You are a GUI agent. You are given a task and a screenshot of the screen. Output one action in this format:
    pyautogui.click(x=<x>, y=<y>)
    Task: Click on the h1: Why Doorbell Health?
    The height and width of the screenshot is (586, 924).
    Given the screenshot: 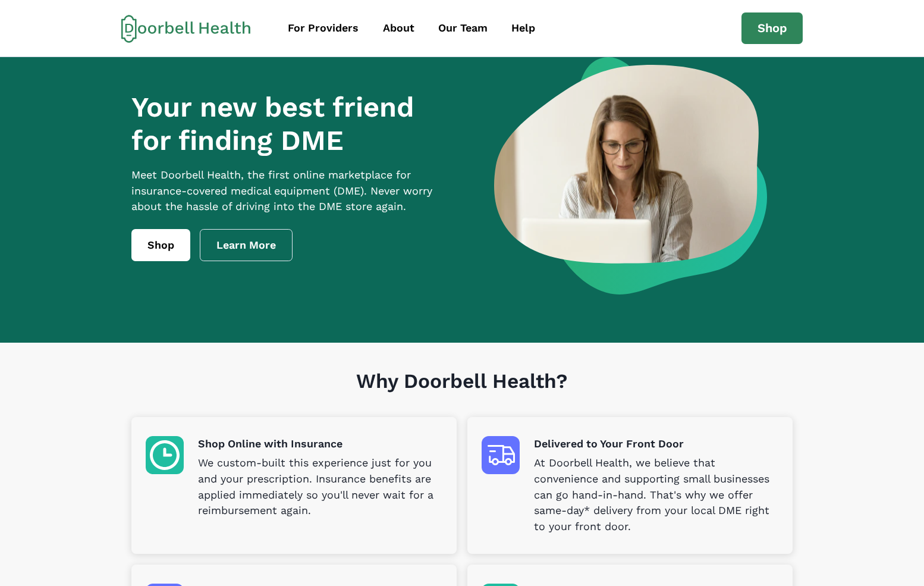 What is the action you would take?
    pyautogui.click(x=462, y=393)
    